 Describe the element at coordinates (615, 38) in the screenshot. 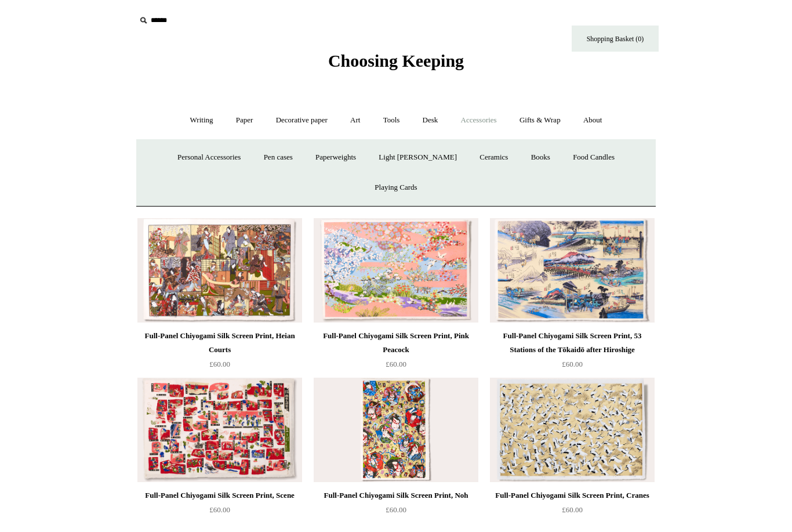

I see `a: Shopping Basket (0)` at that location.